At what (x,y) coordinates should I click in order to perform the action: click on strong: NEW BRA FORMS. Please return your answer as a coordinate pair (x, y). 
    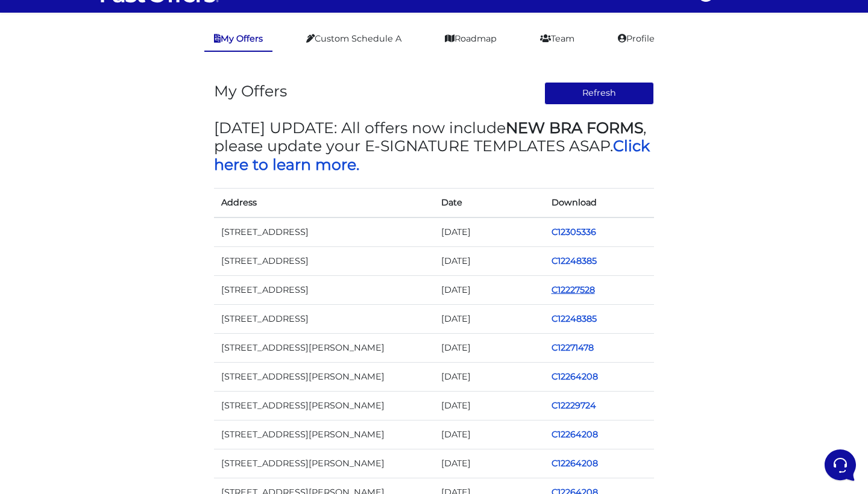
    Looking at the image, I should click on (574, 128).